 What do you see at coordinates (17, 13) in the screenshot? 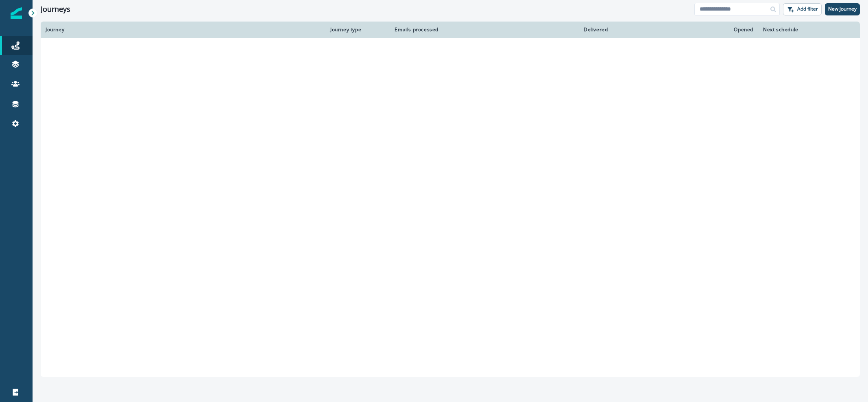
I see `img: Inflection` at bounding box center [17, 13].